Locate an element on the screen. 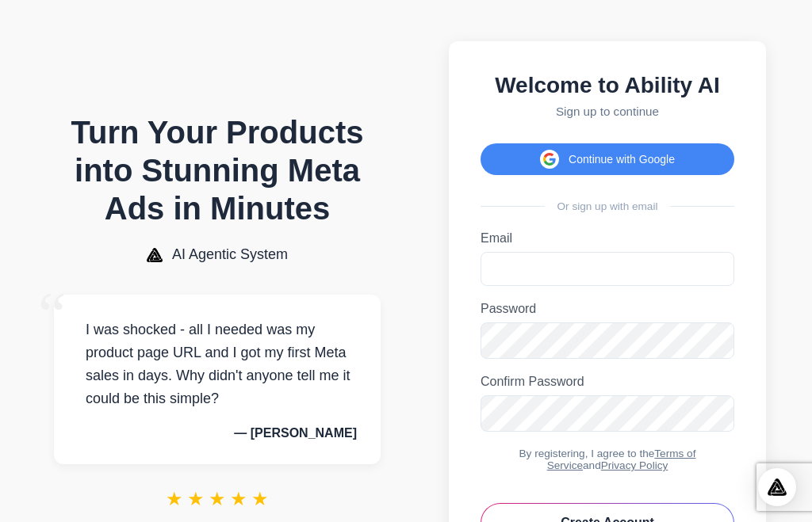 This screenshot has height=522, width=812. label: Confirm Password is located at coordinates (607, 382).